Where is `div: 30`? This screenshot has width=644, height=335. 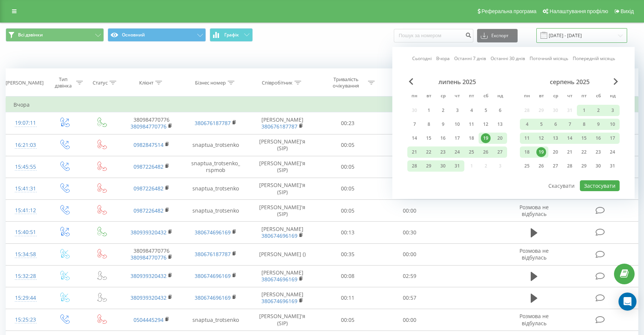 div: 30 is located at coordinates (443, 166).